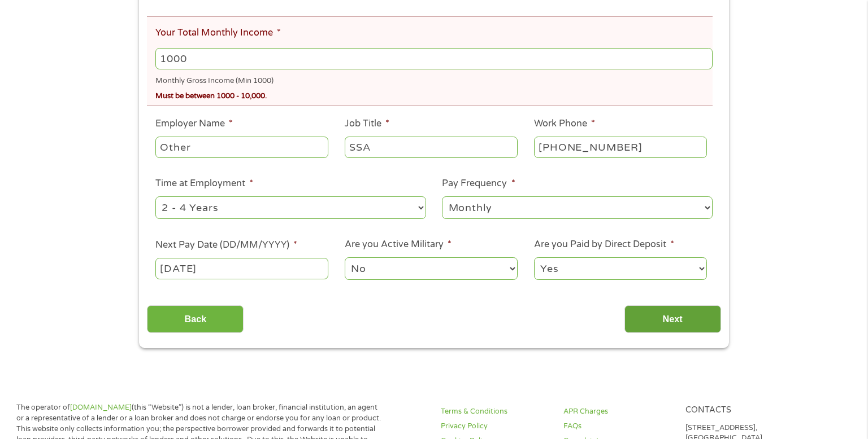 Image resolution: width=868 pixels, height=439 pixels. I want to click on input: Next, so click(672, 319).